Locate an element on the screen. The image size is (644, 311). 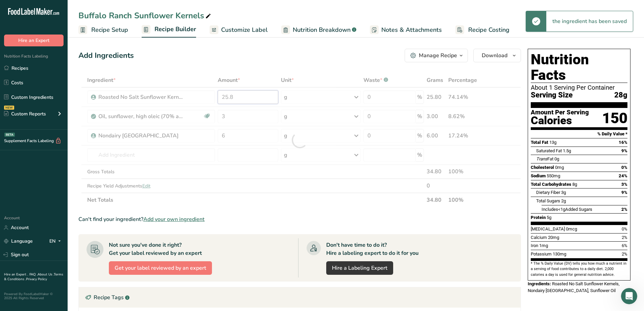
h1: Nutrition Facts is located at coordinates (579, 67).